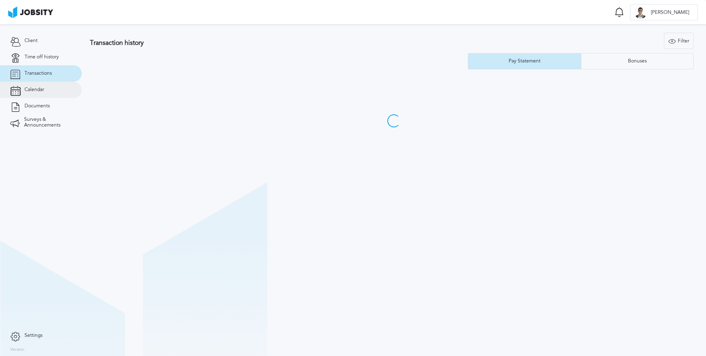 This screenshot has height=356, width=706. I want to click on span: Settings, so click(33, 336).